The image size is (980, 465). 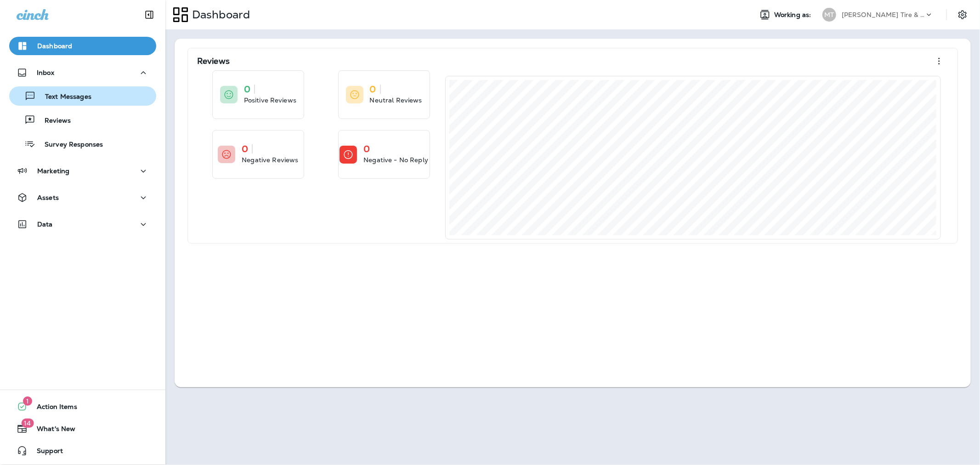 What do you see at coordinates (82, 224) in the screenshot?
I see `button: Data` at bounding box center [82, 224].